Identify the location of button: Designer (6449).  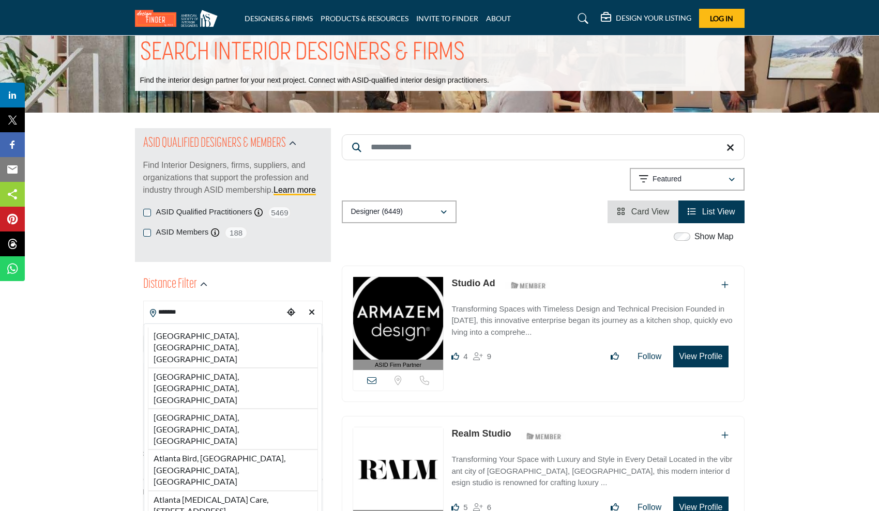
(399, 212).